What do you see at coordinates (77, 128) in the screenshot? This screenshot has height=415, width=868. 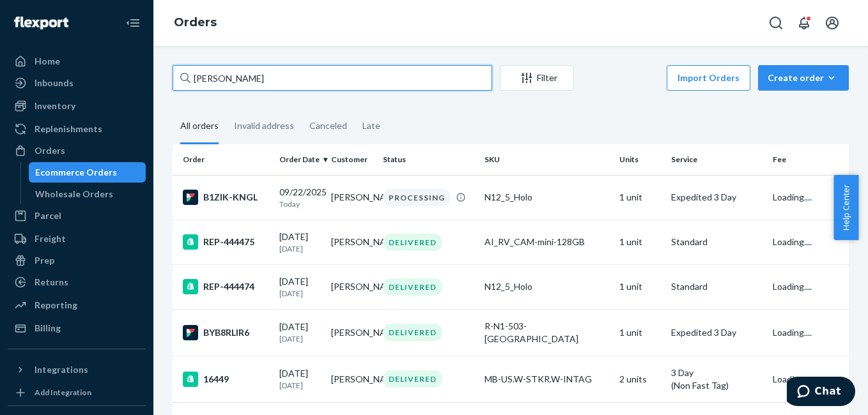 I see `a: Replenishments` at bounding box center [77, 128].